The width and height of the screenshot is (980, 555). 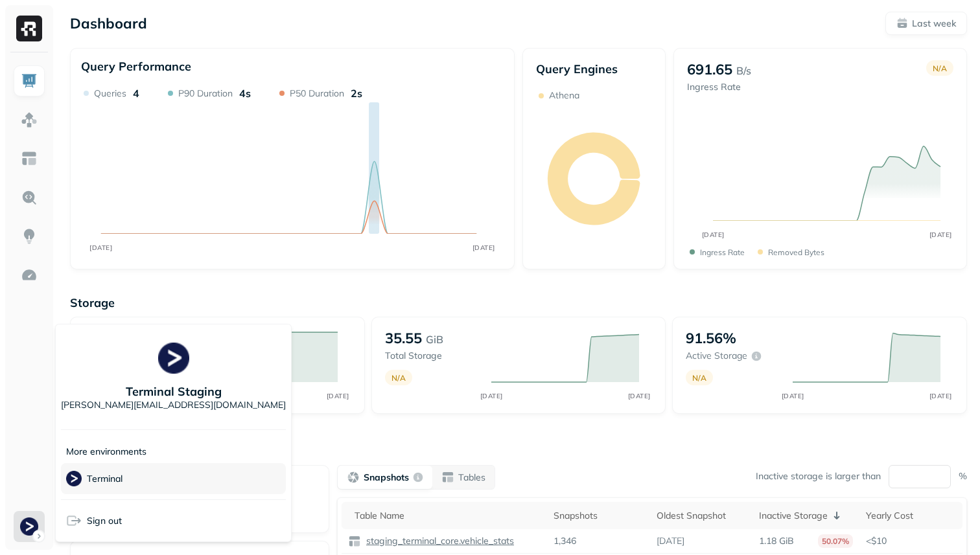 What do you see at coordinates (104, 521) in the screenshot?
I see `span: Sign out` at bounding box center [104, 521].